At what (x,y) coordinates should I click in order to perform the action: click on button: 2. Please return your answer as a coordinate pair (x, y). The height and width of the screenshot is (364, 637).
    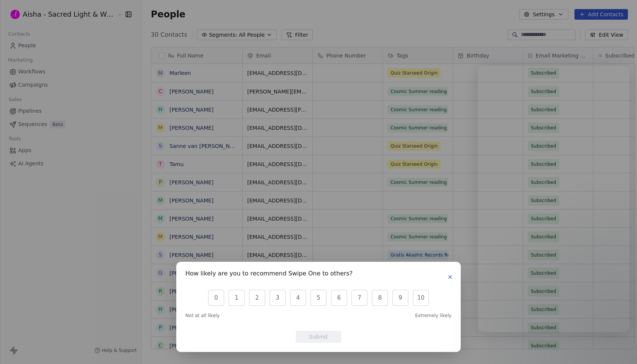
    Looking at the image, I should click on (257, 298).